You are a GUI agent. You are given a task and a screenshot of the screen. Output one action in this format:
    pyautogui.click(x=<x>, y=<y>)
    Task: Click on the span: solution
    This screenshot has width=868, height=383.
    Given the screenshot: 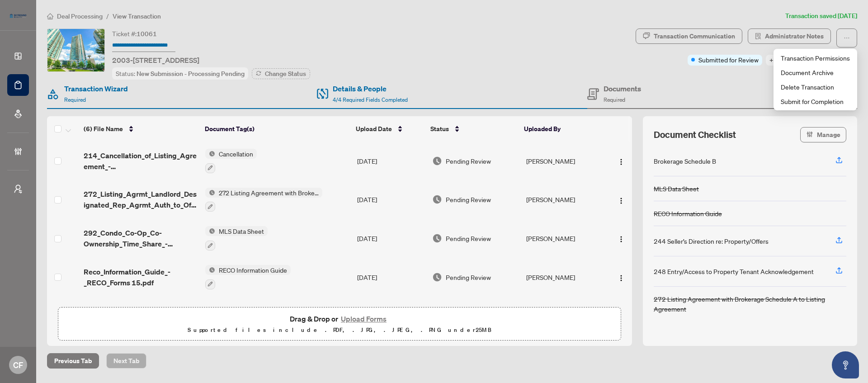 What is the action you would take?
    pyautogui.click(x=758, y=36)
    